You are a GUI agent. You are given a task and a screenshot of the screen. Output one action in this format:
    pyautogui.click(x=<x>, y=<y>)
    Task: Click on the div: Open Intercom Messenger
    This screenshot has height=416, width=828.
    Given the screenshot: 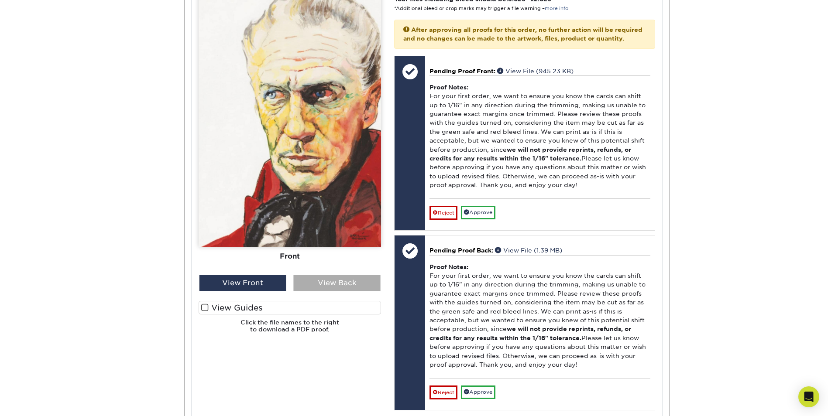 What is the action you would take?
    pyautogui.click(x=809, y=397)
    